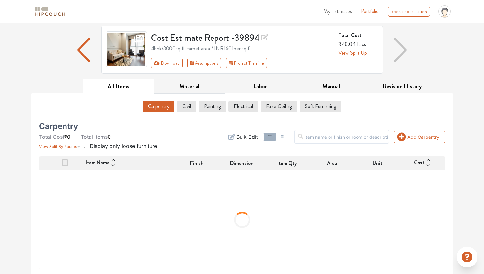 The width and height of the screenshot is (484, 274). Describe the element at coordinates (261, 86) in the screenshot. I see `button: Labor` at that location.